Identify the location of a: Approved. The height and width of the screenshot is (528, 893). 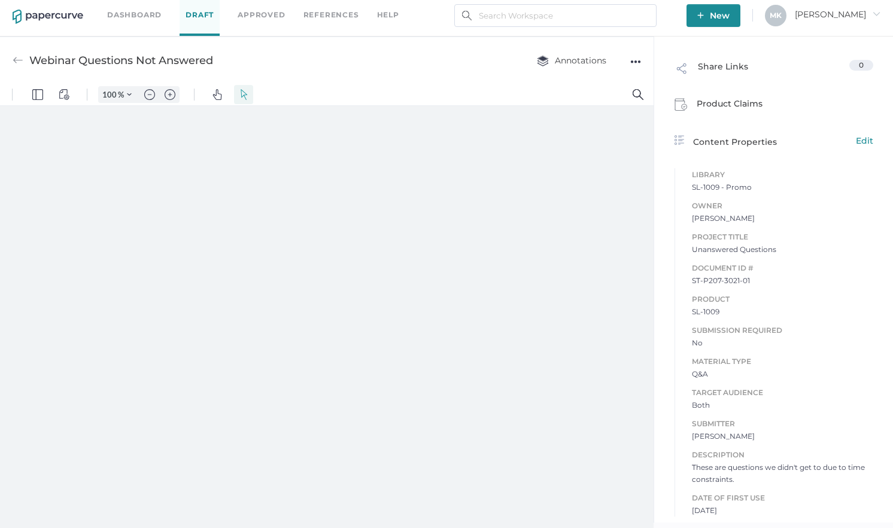
(261, 15).